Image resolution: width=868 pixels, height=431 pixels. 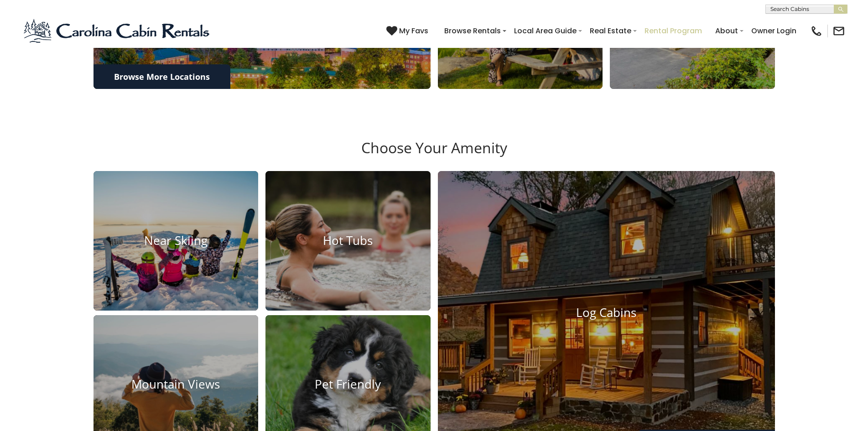 I want to click on a: Browse More Locations, so click(x=162, y=77).